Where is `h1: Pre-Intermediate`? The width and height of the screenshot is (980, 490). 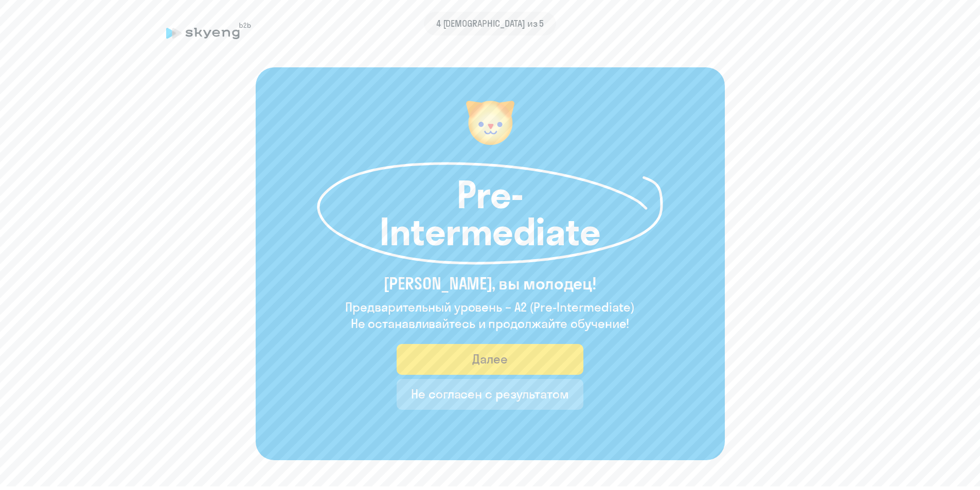 h1: Pre-Intermediate is located at coordinates (490, 214).